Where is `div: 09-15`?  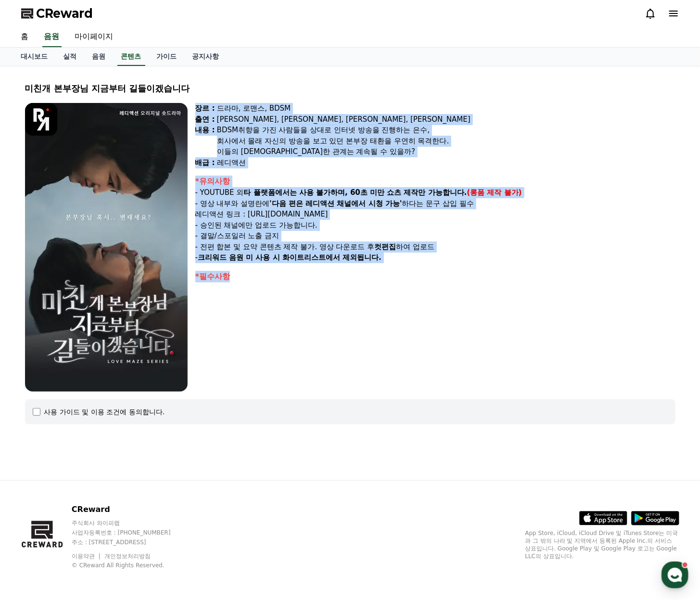 div: 09-15 is located at coordinates (86, 106).